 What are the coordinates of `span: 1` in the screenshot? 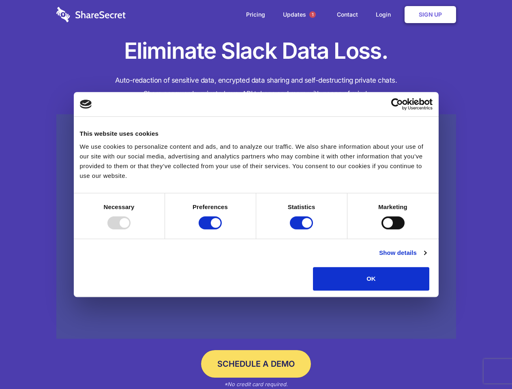 It's located at (313, 15).